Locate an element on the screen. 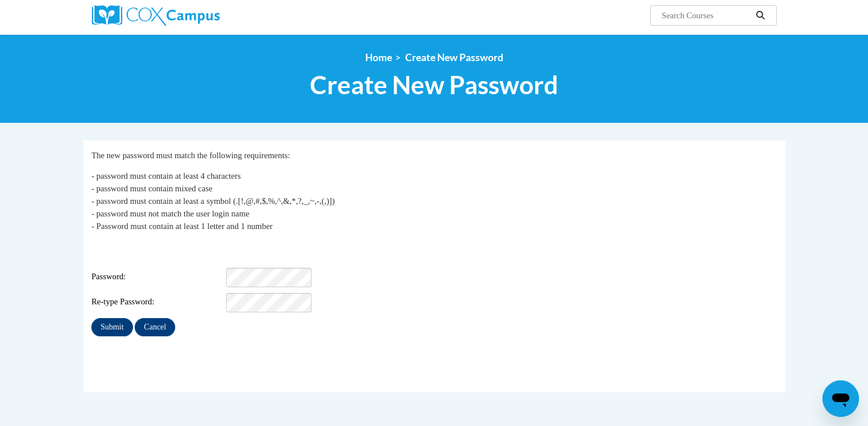 The image size is (868, 426). button: Search is located at coordinates (760, 15).